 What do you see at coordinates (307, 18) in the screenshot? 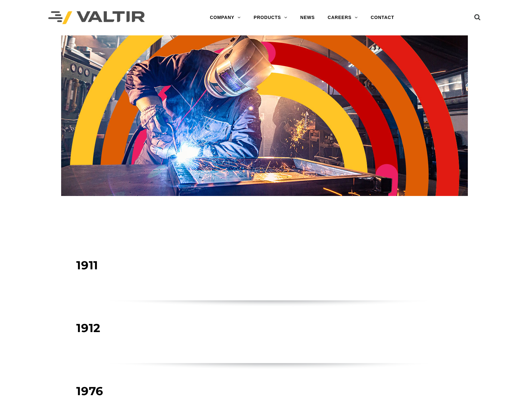
I see `a: NEWS` at bounding box center [307, 18].